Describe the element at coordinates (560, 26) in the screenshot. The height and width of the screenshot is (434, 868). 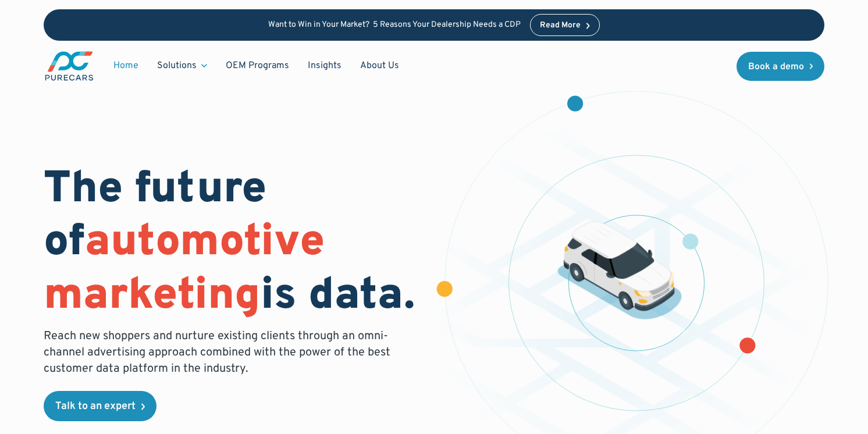
I see `div: Read More` at that location.